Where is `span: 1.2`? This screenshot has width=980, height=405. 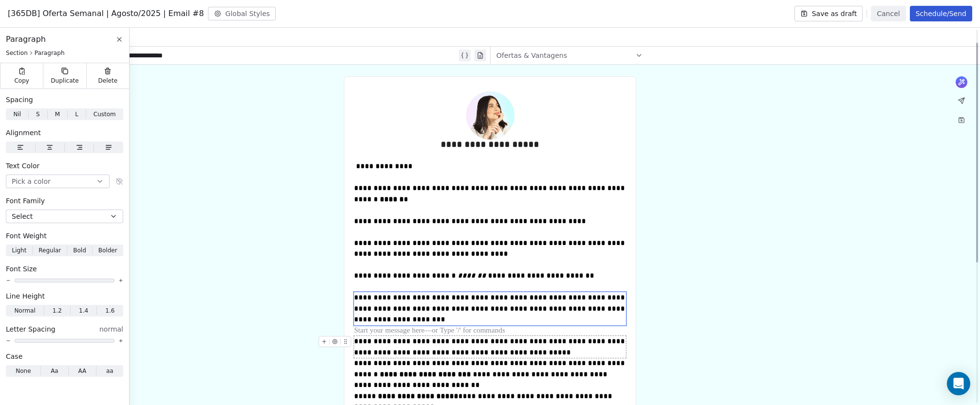 span: 1.2 is located at coordinates (57, 311).